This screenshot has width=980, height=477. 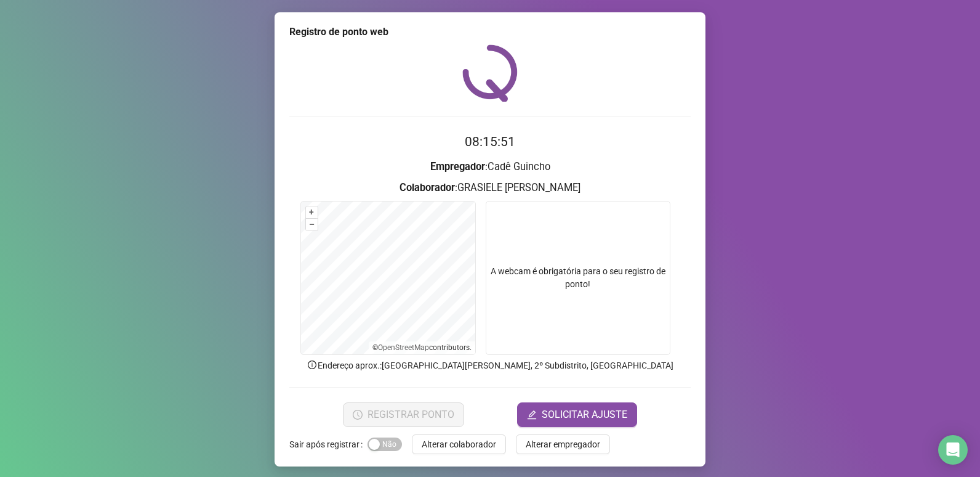 What do you see at coordinates (404, 347) in the screenshot?
I see `a: OpenStreetMap` at bounding box center [404, 347].